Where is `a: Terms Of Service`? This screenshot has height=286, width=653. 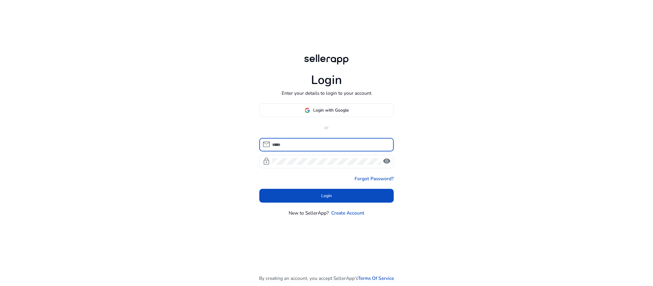
a: Terms Of Service is located at coordinates (376, 278).